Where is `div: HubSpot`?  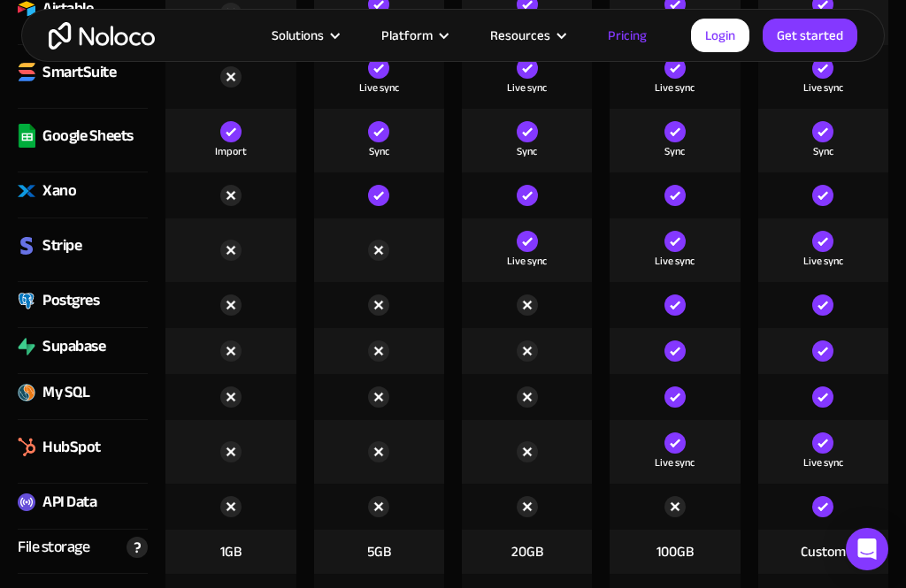
div: HubSpot is located at coordinates (71, 447).